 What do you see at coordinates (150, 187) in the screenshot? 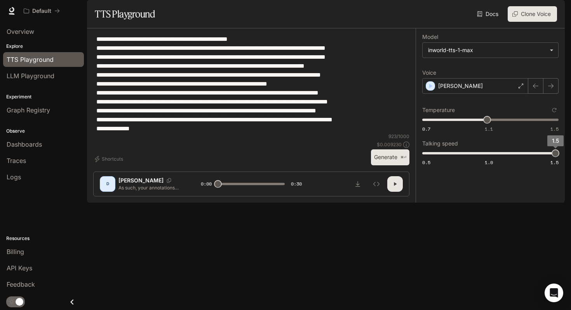
I see `p: As such, your annotations can serve as the basis for the more extensive contributions you will be...` at bounding box center [150, 187].